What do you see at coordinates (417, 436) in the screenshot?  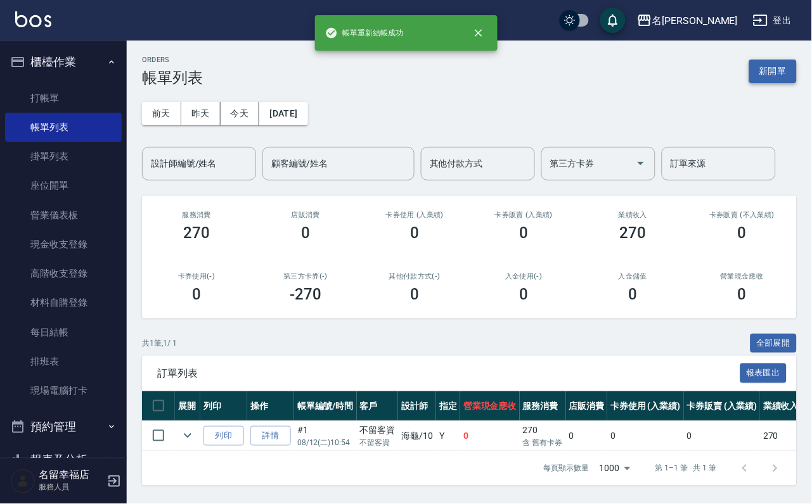 I see `td: 海龜 /10` at bounding box center [417, 436].